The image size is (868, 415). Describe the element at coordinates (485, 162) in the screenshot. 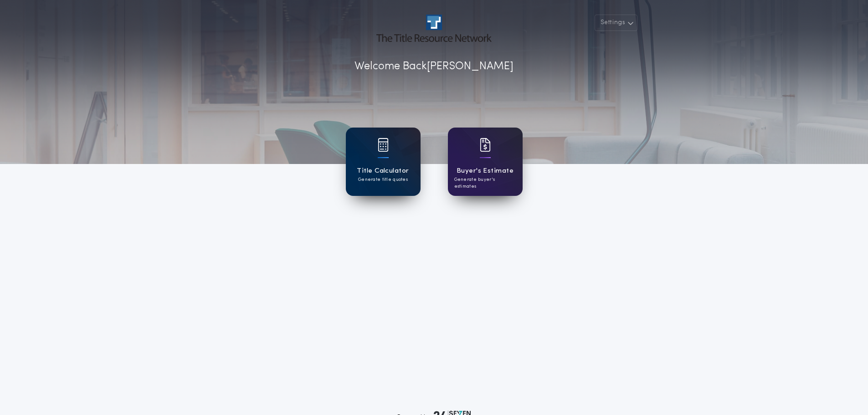

I see `a: card iconBuyer's EstimateGenerate buyer's estimates` at that location.